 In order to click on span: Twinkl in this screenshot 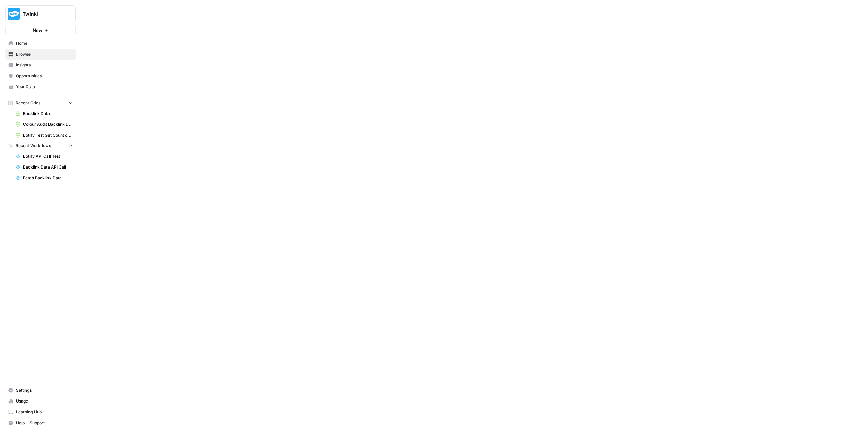, I will do `click(43, 14)`.